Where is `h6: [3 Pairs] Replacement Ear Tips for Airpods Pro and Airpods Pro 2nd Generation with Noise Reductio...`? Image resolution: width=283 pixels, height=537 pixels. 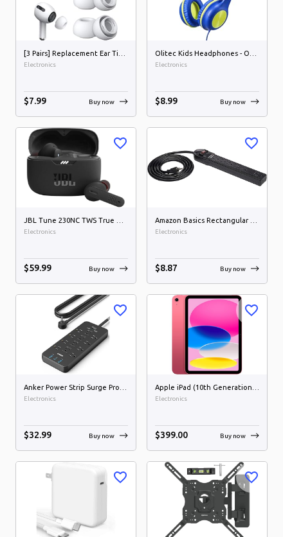
h6: [3 Pairs] Replacement Ear Tips for Airpods Pro and Airpods Pro 2nd Generation with Noise Reductio... is located at coordinates (76, 55).